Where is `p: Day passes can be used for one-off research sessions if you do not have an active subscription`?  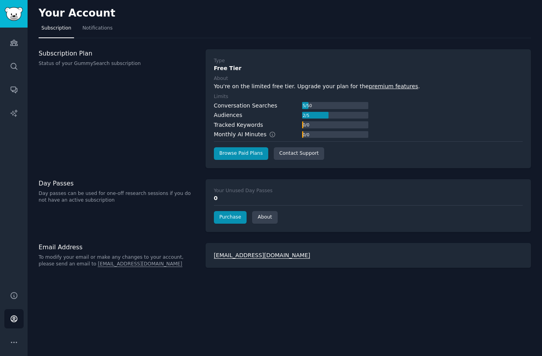 p: Day passes can be used for one-off research sessions if you do not have an active subscription is located at coordinates (118, 197).